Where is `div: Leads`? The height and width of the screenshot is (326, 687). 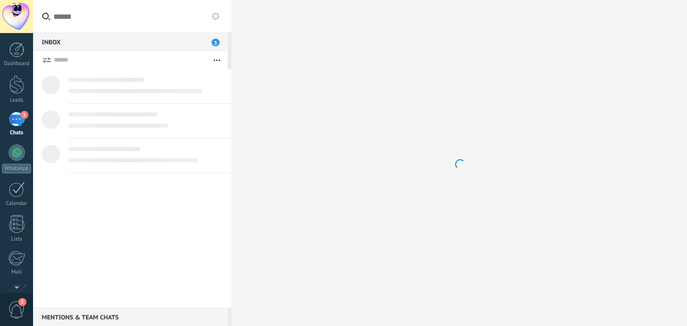
div: Leads is located at coordinates (17, 100).